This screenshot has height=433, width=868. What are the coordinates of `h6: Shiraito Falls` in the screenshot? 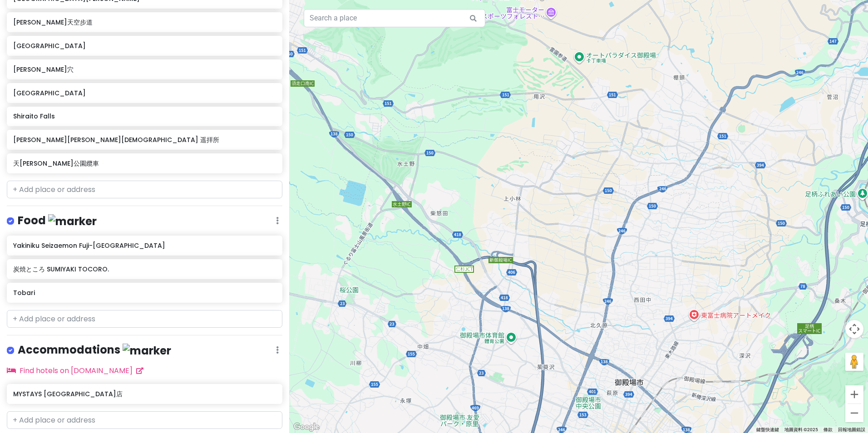 It's located at (144, 117).